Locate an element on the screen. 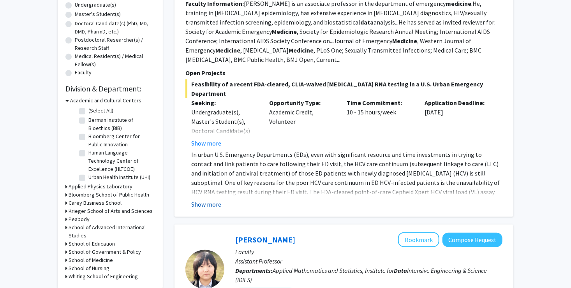 This screenshot has width=571, height=288. h3: Academic and Cultural Centers is located at coordinates (106, 101).